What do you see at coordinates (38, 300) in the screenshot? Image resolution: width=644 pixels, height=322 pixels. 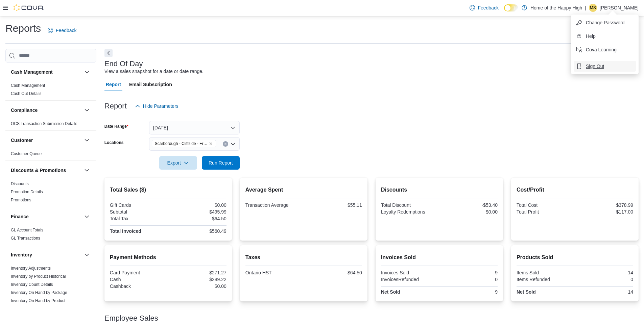 I see `a: Inventory On Hand by Product` at bounding box center [38, 300].